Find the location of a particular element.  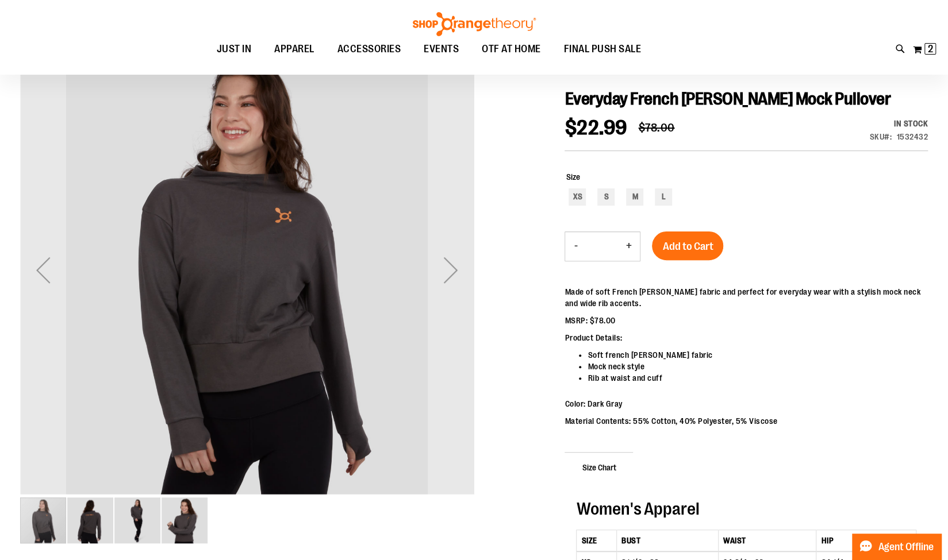

div: Availability is located at coordinates (899, 123).